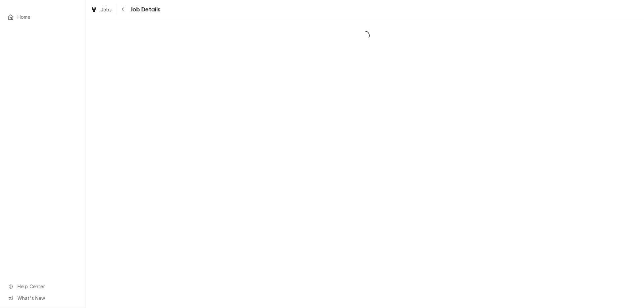 The width and height of the screenshot is (644, 308). Describe the element at coordinates (106, 9) in the screenshot. I see `span: Jobs` at that location.